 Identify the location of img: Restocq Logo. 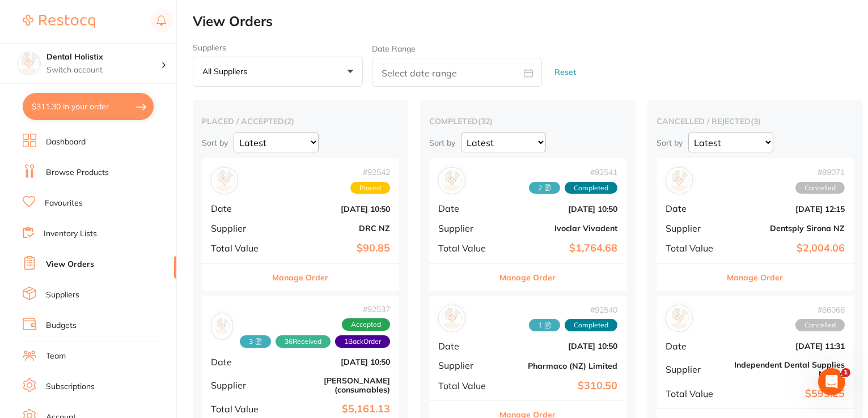
(59, 21).